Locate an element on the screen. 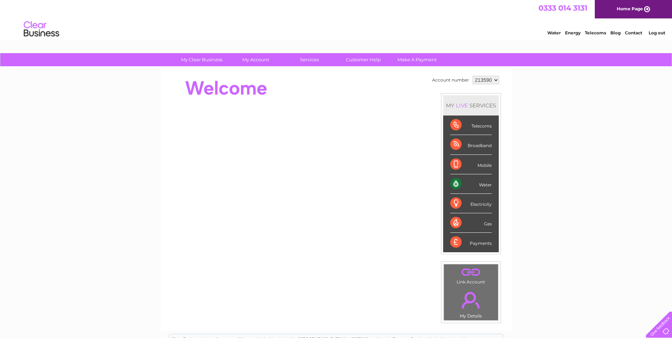  div: Gas is located at coordinates (471, 223).